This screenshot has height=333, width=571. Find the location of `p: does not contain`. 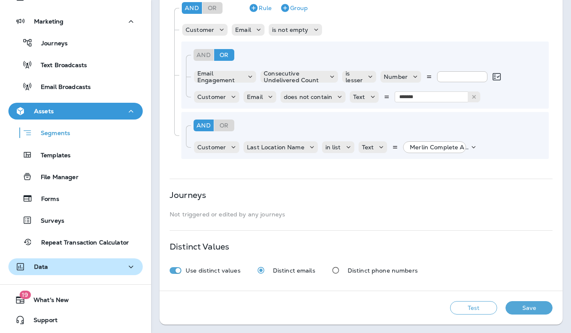

p: does not contain is located at coordinates (308, 97).